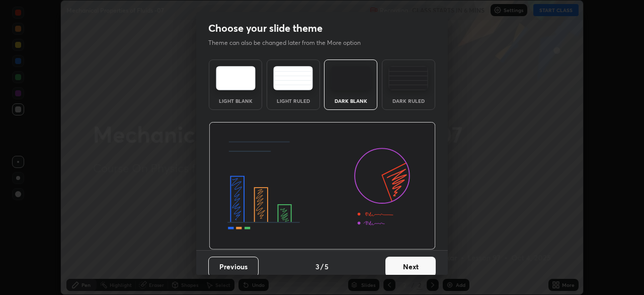 The image size is (644, 295). What do you see at coordinates (294, 100) in the screenshot?
I see `div: Light Ruled` at bounding box center [294, 100].